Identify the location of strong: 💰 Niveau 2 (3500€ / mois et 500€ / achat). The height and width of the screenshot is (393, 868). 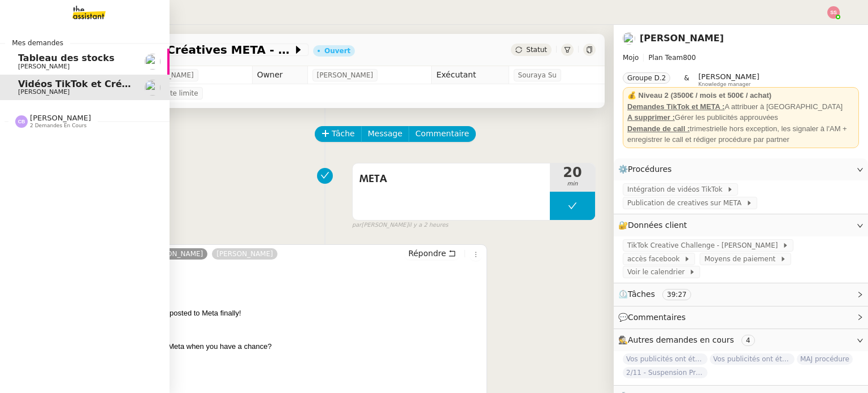
(699, 95).